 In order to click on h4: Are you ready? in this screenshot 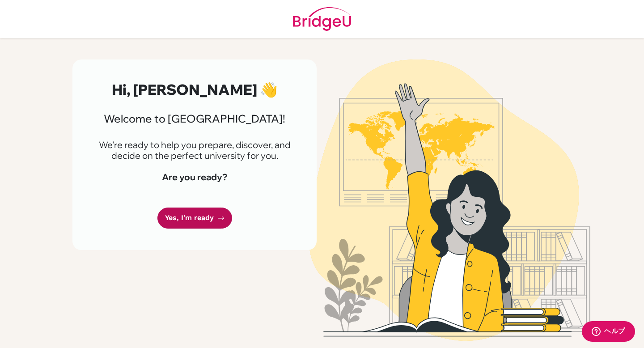, I will do `click(195, 177)`.